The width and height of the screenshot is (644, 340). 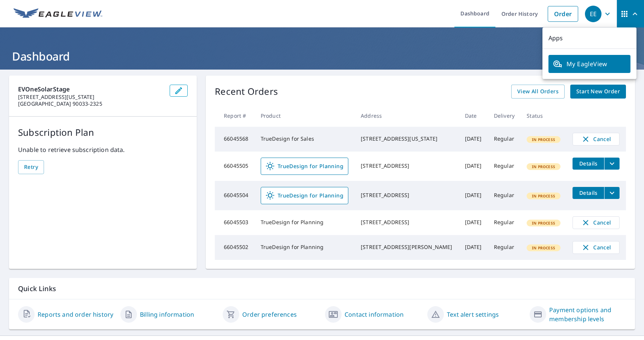 What do you see at coordinates (91, 89) in the screenshot?
I see `p: EVOneSolarStage` at bounding box center [91, 89].